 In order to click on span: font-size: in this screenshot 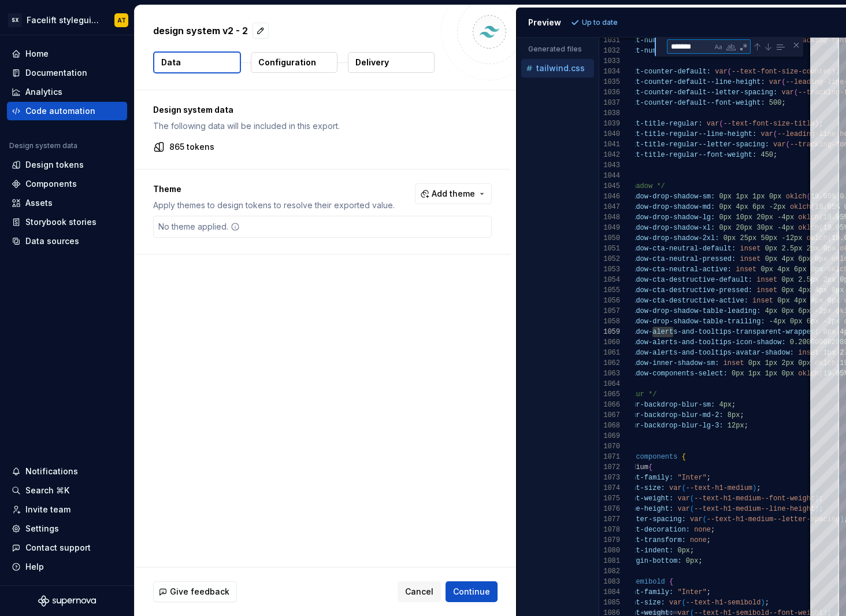, I will do `click(644, 602)`.